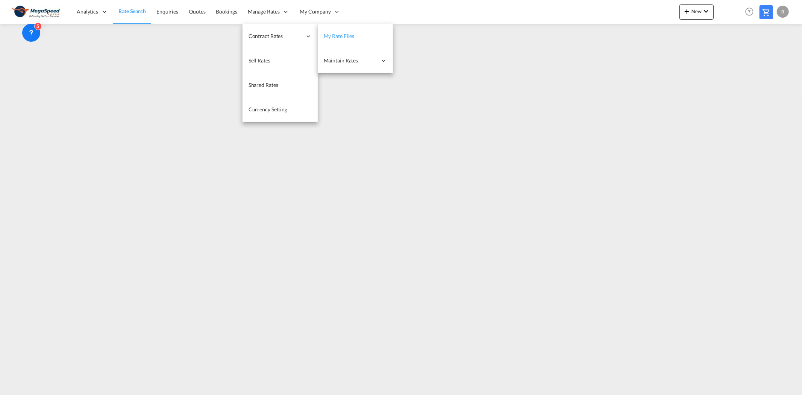 The width and height of the screenshot is (802, 395). I want to click on span: Manage Rates, so click(263, 12).